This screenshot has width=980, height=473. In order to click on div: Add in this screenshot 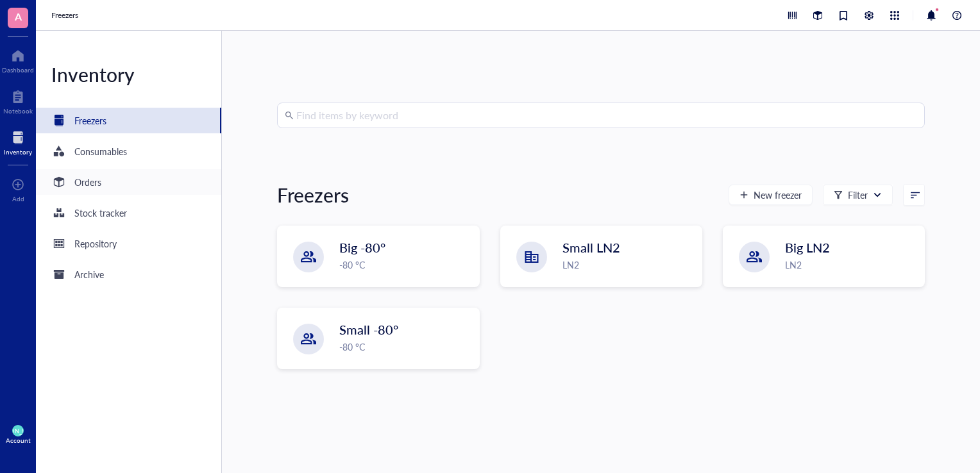, I will do `click(18, 198)`.